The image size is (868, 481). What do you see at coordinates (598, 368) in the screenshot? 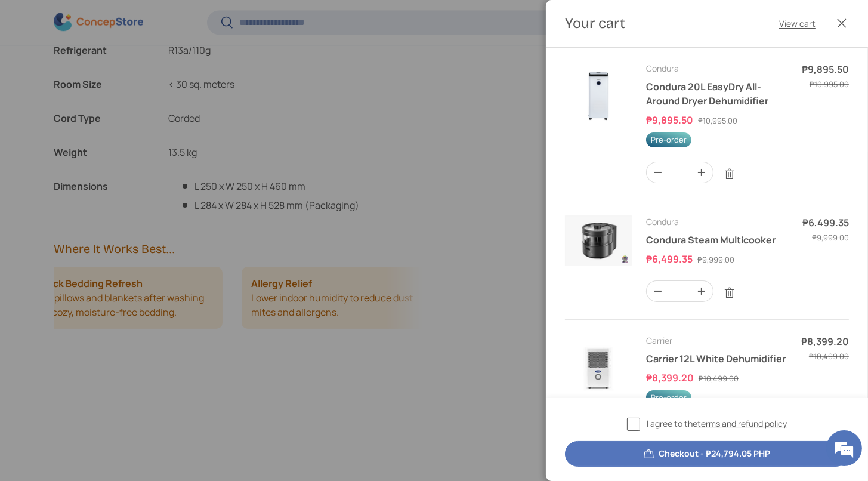
I see `img: carrier-dehumidifier-12-liter-full-view-concepstore` at bounding box center [598, 368].